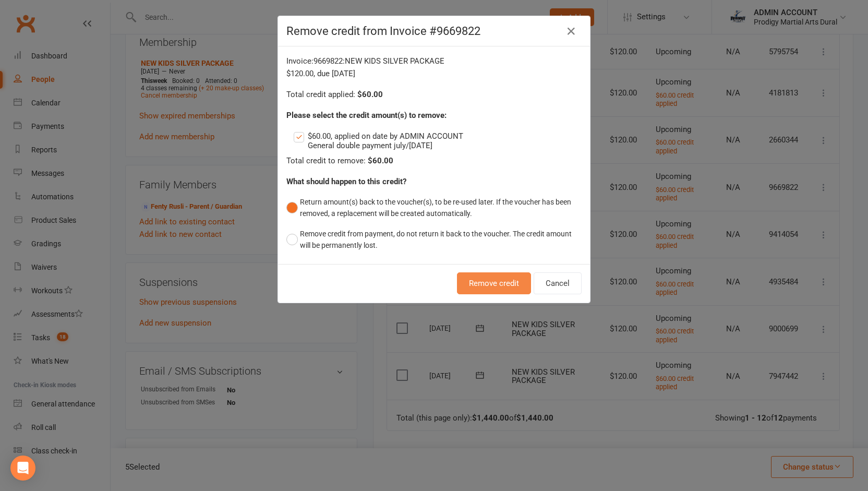  What do you see at coordinates (346, 182) in the screenshot?
I see `strong: What should happen to this credit?` at bounding box center [346, 182].